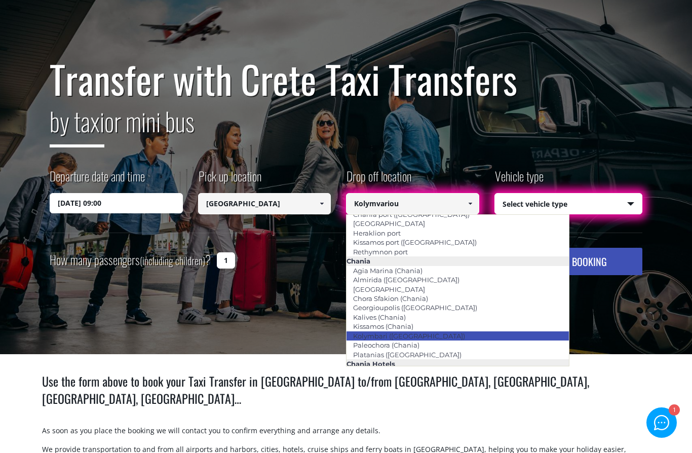 The height and width of the screenshot is (453, 692). I want to click on h2: or mini bus, so click(346, 128).